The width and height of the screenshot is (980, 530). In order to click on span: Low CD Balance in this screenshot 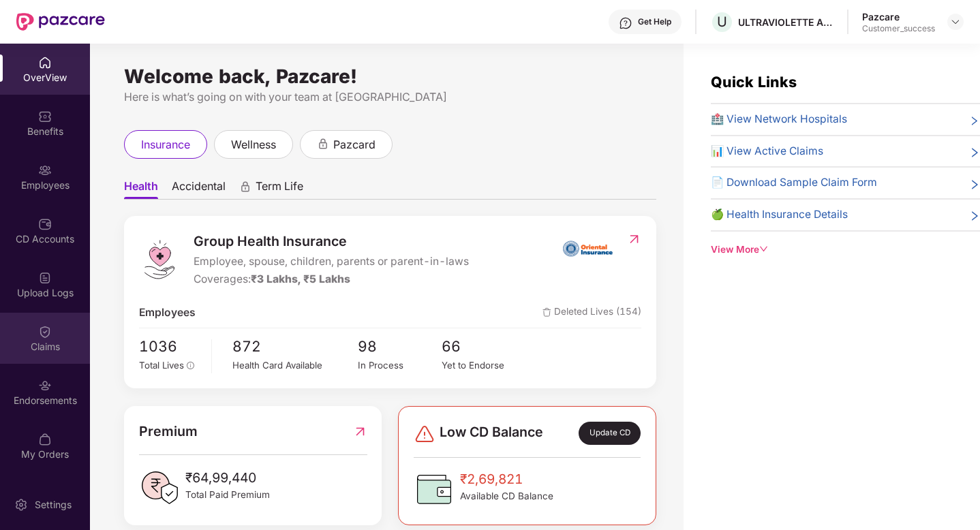, I will do `click(491, 434)`.